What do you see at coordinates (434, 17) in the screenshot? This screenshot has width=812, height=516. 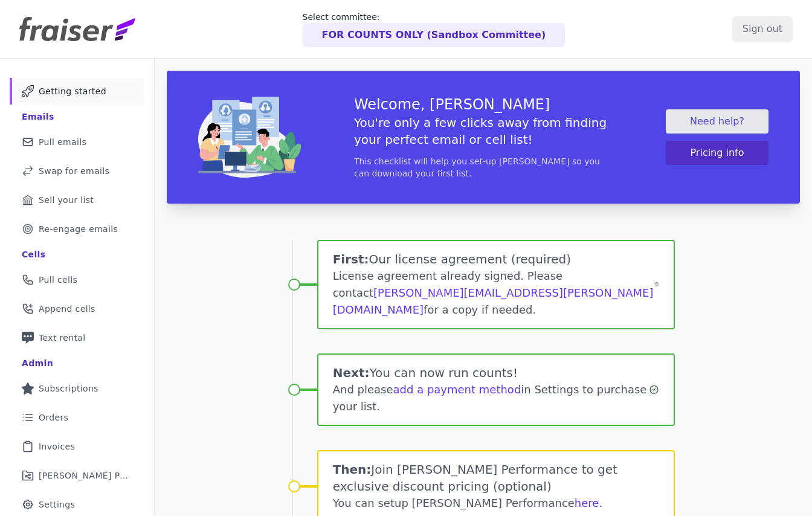 I see `p: Select committee:` at bounding box center [434, 17].